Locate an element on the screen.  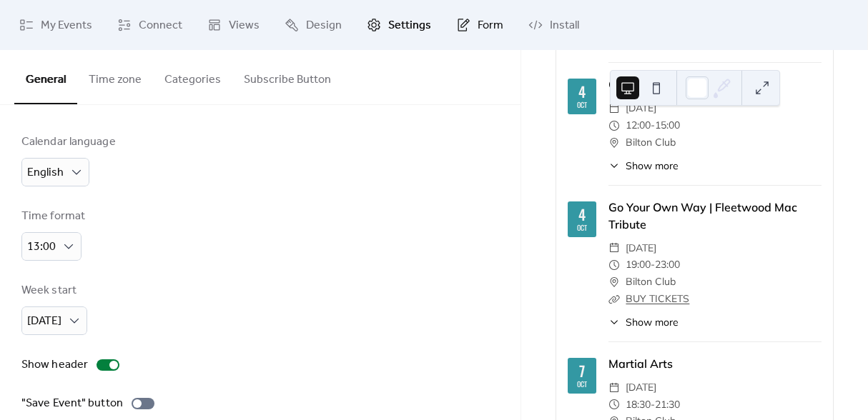
span: Connect is located at coordinates (160, 26).